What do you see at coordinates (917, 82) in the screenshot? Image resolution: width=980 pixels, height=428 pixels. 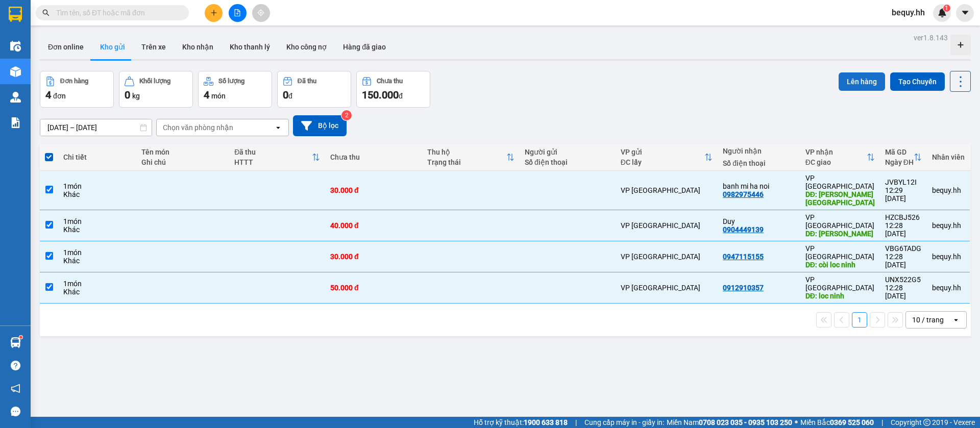 I see `button: Tạo Chuyến` at bounding box center [917, 82].